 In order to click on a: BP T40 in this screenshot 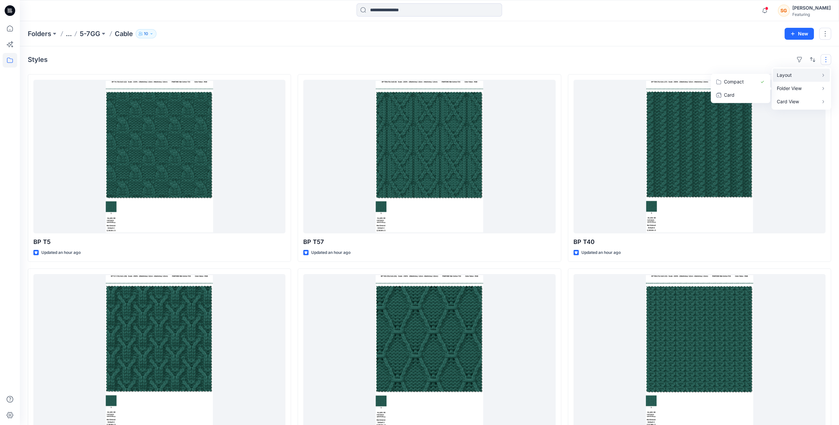, I will do `click(700, 156)`.